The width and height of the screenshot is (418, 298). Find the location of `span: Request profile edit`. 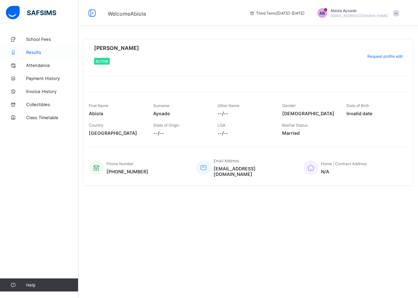

span: Request profile edit is located at coordinates (385, 56).